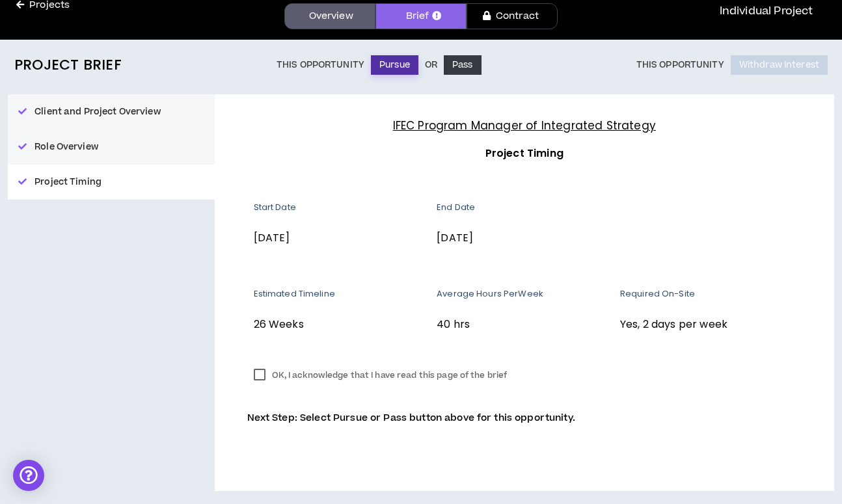  I want to click on p: Individual Project, so click(766, 11).